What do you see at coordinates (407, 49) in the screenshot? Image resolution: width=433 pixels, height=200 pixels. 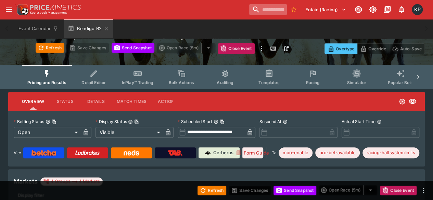 I see `button: Auto-Save` at bounding box center [407, 49].